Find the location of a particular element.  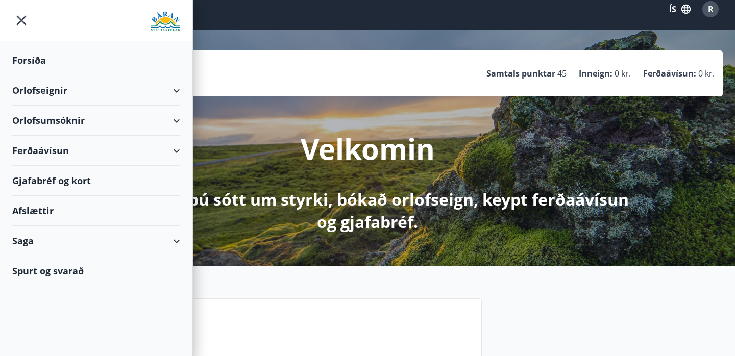

img: union_logo is located at coordinates (165, 21).